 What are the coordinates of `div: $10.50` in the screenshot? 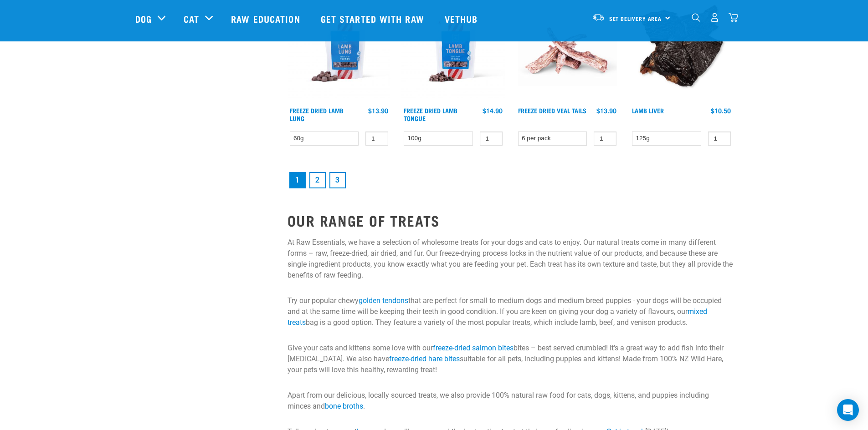 It's located at (721, 110).